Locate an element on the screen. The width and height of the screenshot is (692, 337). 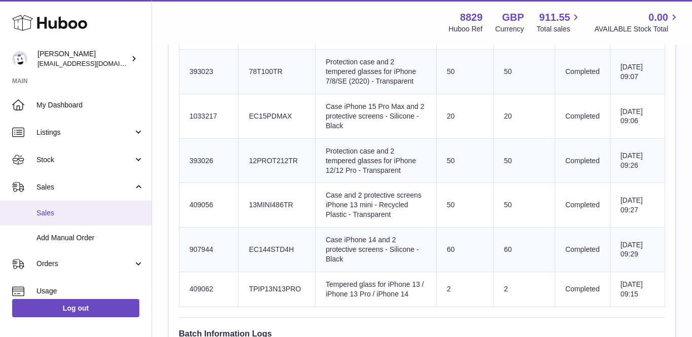
span: My Dashboard is located at coordinates (90, 105).